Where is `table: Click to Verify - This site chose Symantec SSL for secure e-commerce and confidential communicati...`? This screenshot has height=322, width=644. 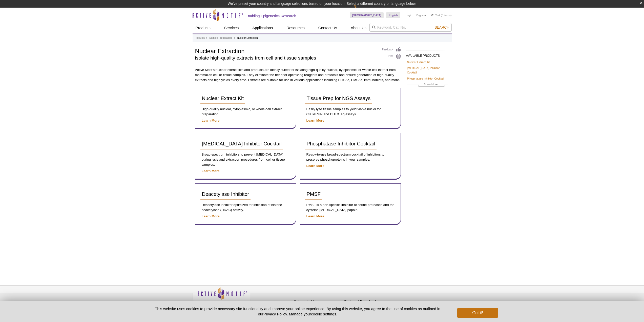
table: Click to Verify - This site chose Symantec SSL for secure e-commerce and confidential communicati... is located at coordinates (414, 300).